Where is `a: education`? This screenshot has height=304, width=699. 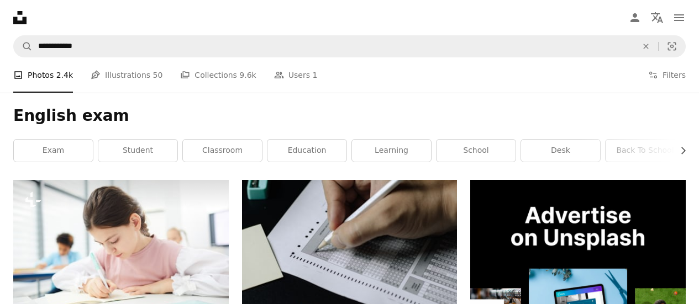 a: education is located at coordinates (306, 151).